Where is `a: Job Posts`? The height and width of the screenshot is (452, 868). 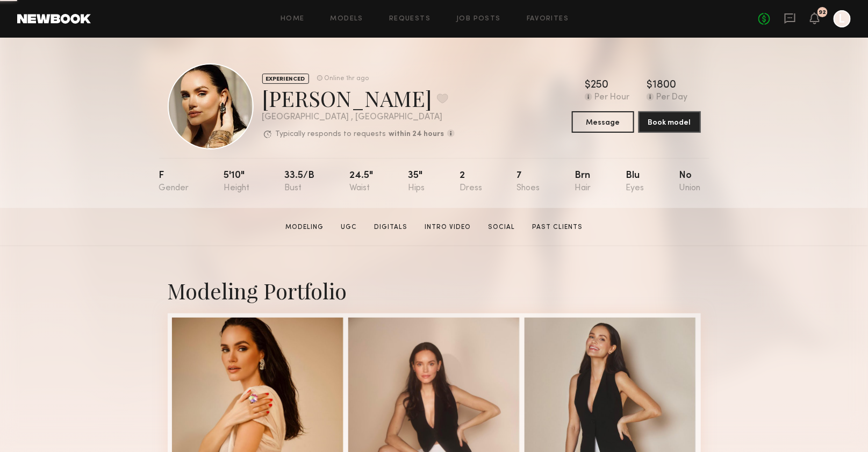 a: Job Posts is located at coordinates (479, 19).